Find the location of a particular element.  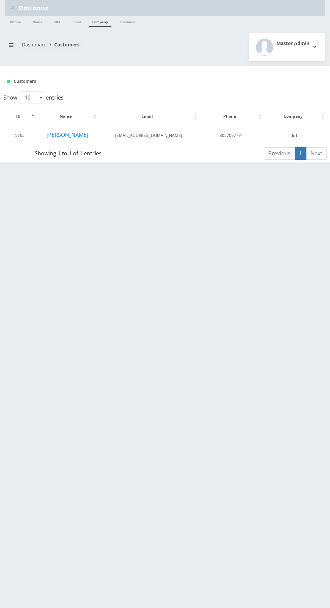

th: ID: activate to sort column descending is located at coordinates (20, 116).